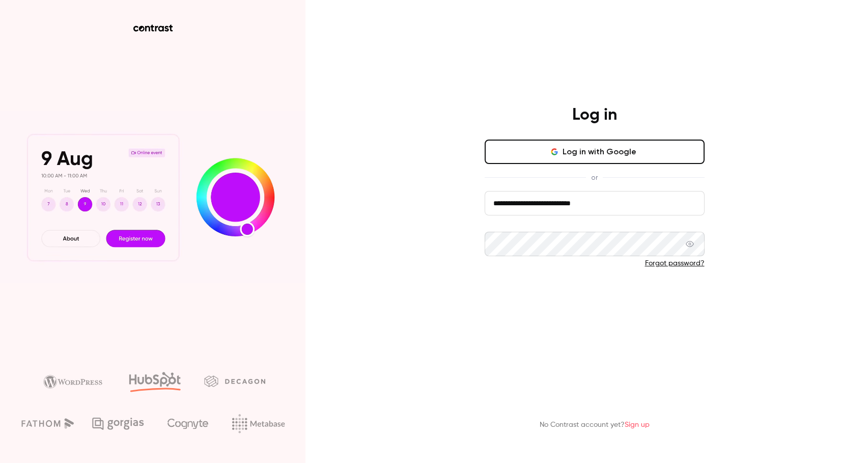 The width and height of the screenshot is (868, 463). Describe the element at coordinates (595, 152) in the screenshot. I see `button: Log in with Google` at that location.